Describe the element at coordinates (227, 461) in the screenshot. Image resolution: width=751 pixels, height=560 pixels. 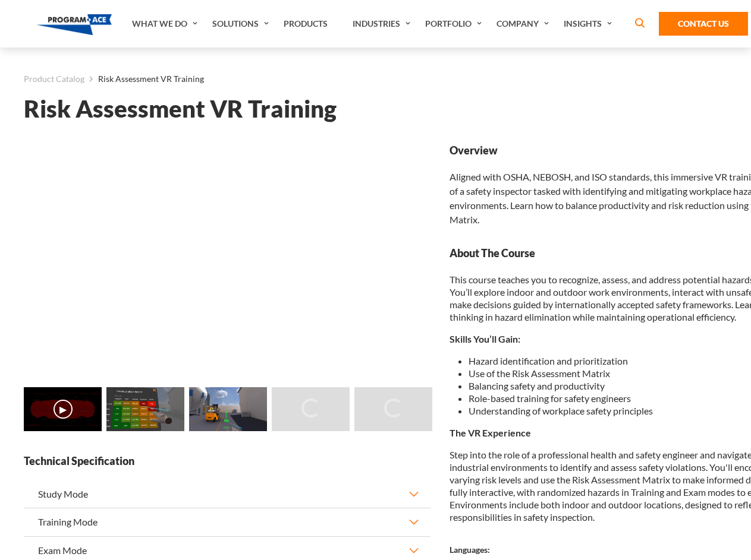
I see `strong: Technical Specification` at that location.